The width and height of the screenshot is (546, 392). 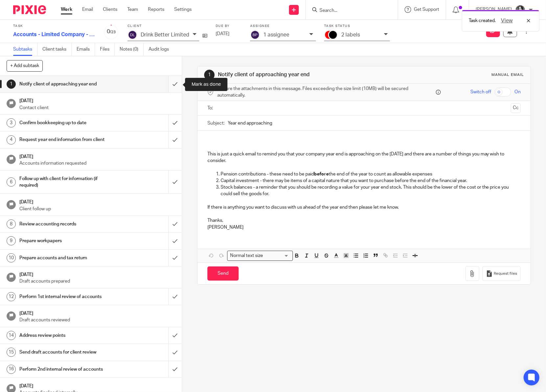 I want to click on p: Thanks,, so click(x=364, y=221).